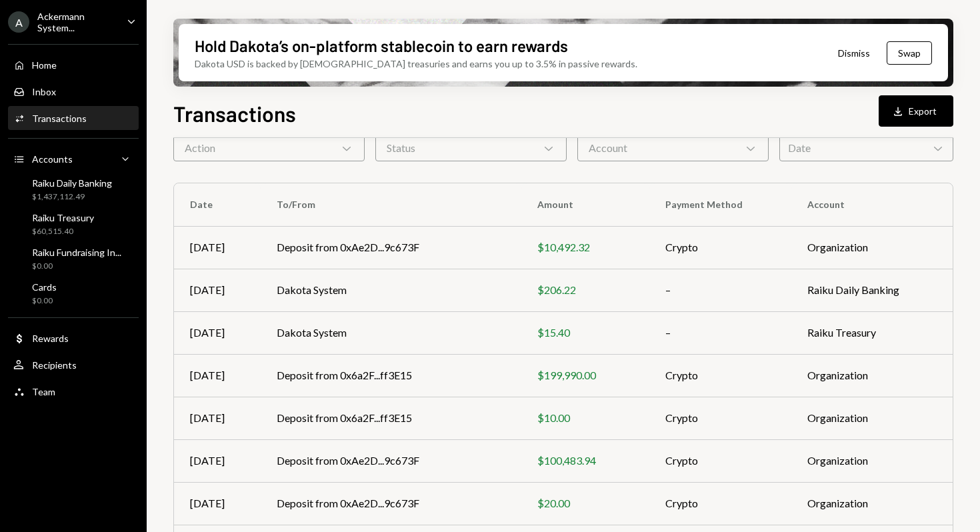 Image resolution: width=980 pixels, height=532 pixels. Describe the element at coordinates (872, 290) in the screenshot. I see `td: Raiku Daily Banking` at that location.